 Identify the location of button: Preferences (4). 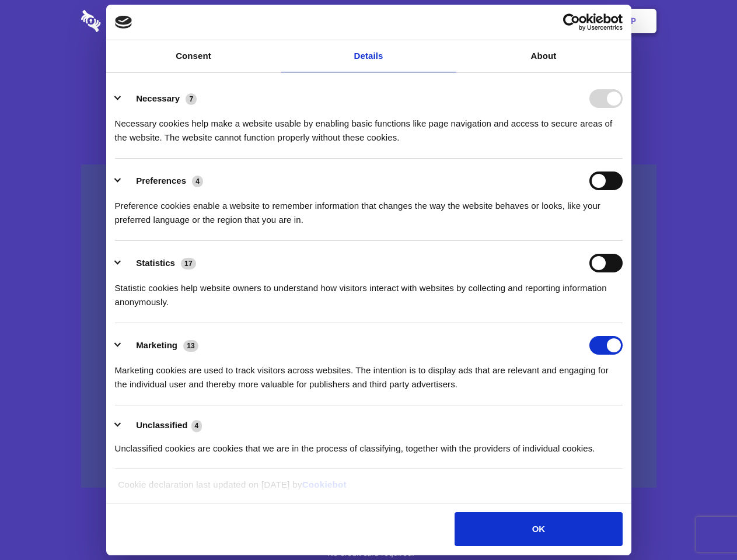
(163, 181).